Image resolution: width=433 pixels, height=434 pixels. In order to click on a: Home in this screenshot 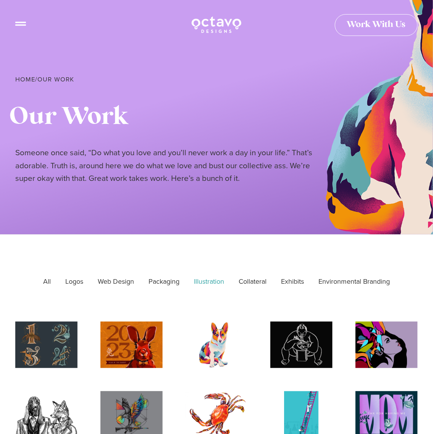, I will do `click(25, 79)`.